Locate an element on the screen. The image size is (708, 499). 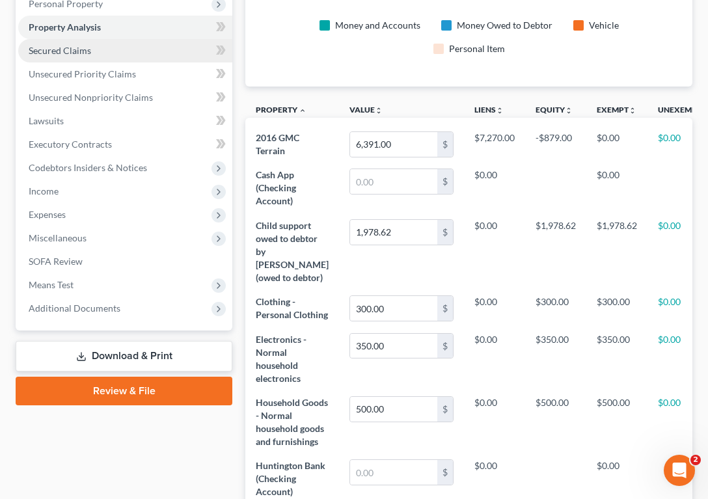
a: Executory Contracts is located at coordinates (125, 144).